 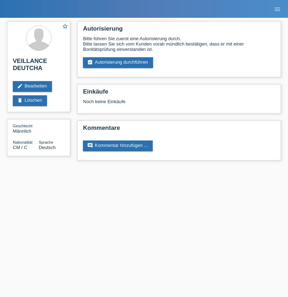 I want to click on h2: VEILLANCE DEUTCHA, so click(x=38, y=67).